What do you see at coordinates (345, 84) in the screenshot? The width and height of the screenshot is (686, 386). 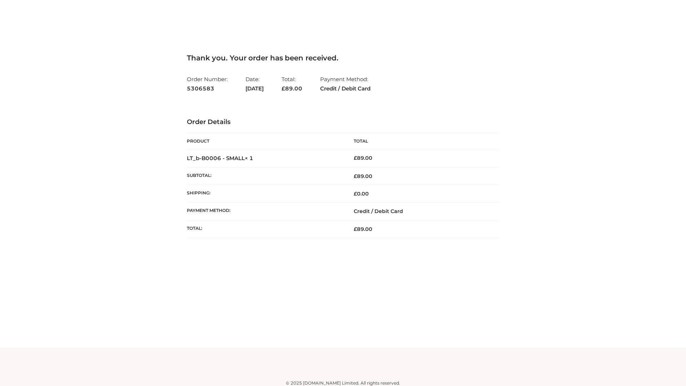 I see `li: Payment Method:` at bounding box center [345, 84].